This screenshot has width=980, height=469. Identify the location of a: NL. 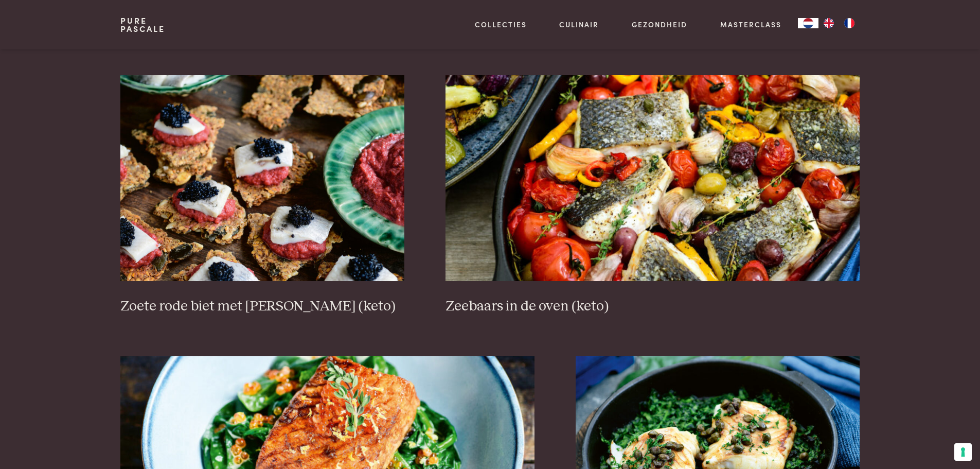
(808, 23).